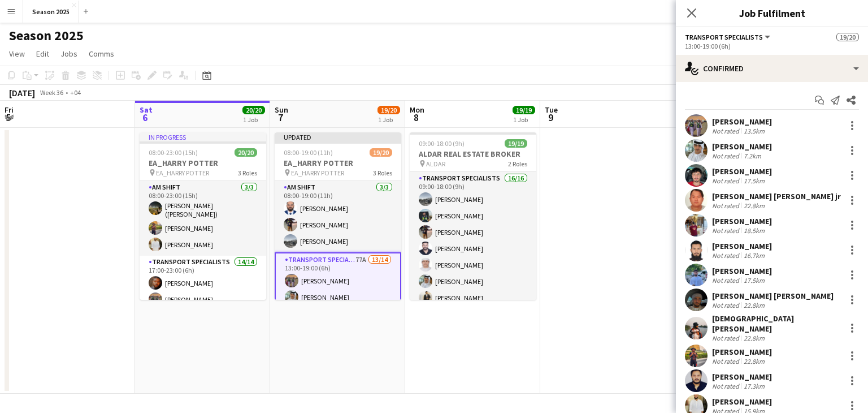 This screenshot has width=868, height=413. What do you see at coordinates (43, 54) in the screenshot?
I see `a: Edit` at bounding box center [43, 54].